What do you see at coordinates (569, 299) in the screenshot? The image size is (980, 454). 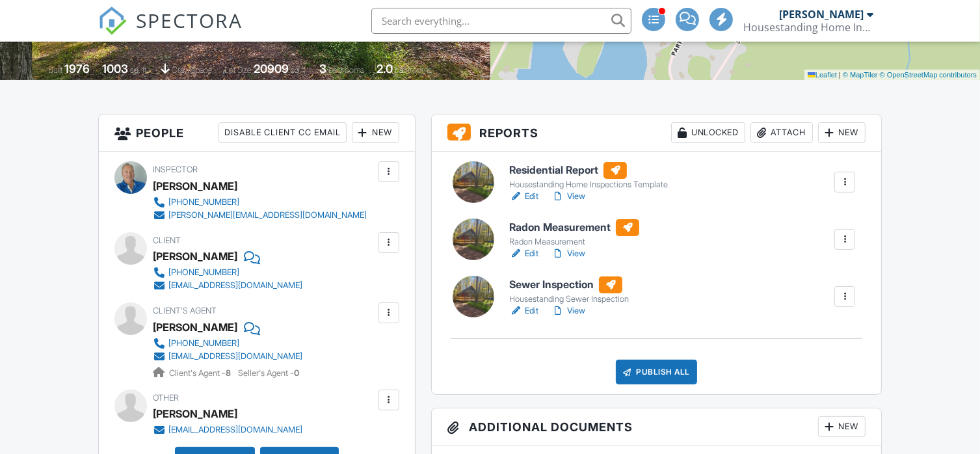 I see `div: Housestanding Sewer Inspection` at bounding box center [569, 299].